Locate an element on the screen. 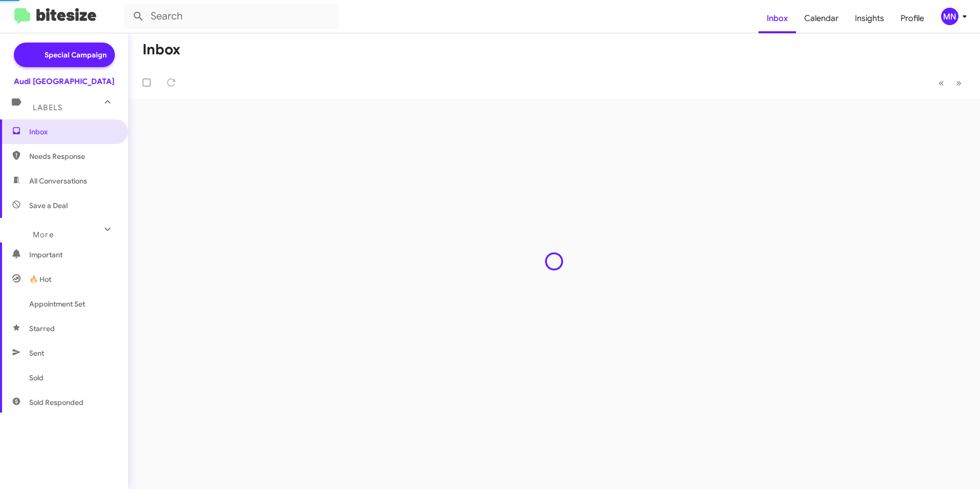 This screenshot has height=489, width=980. a: Profile is located at coordinates (913, 19).